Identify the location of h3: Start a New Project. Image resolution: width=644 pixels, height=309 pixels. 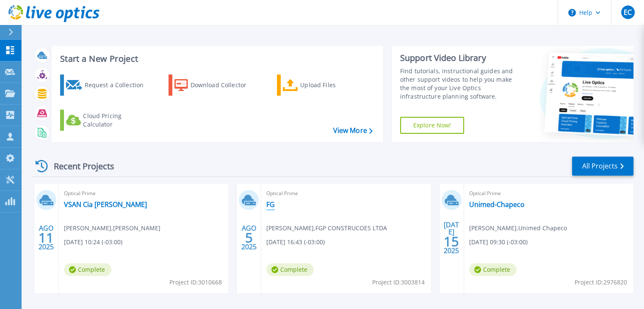
(216, 59).